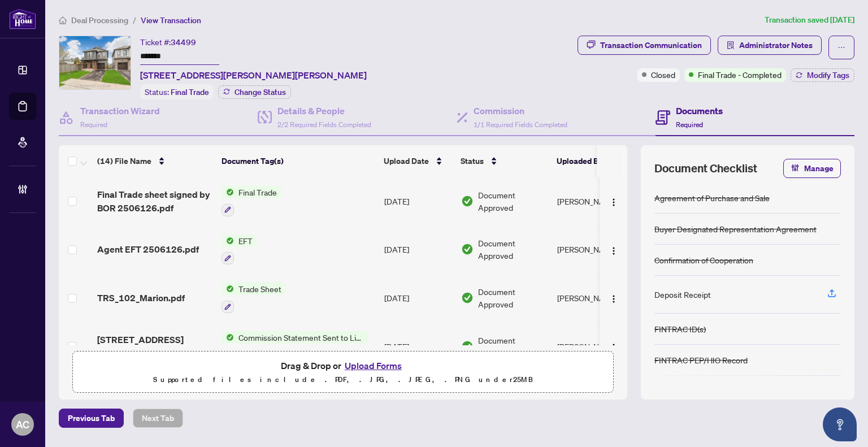  I want to click on span: ellipsis, so click(842, 48).